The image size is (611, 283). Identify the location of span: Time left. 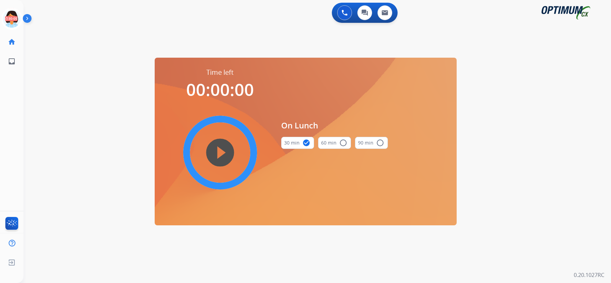
(220, 72).